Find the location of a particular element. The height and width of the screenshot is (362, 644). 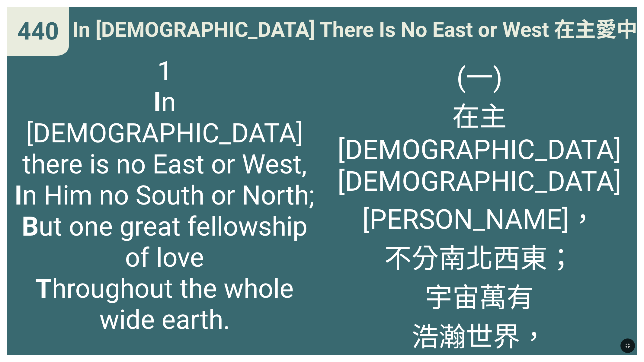

span: 440 is located at coordinates (38, 31).